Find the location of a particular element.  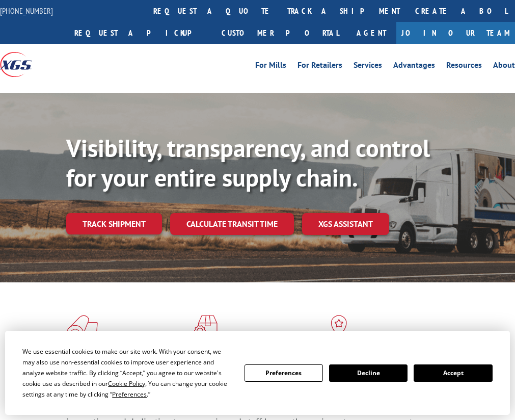

b: Visibility, transparency, and control for your entire supply chain. is located at coordinates (248, 162).